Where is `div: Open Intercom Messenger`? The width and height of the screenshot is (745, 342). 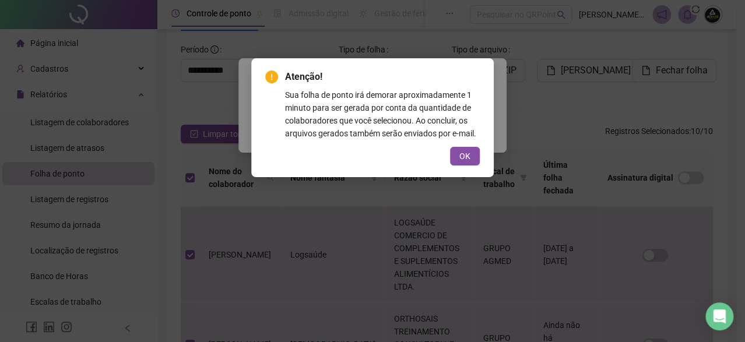 div: Open Intercom Messenger is located at coordinates (720, 317).